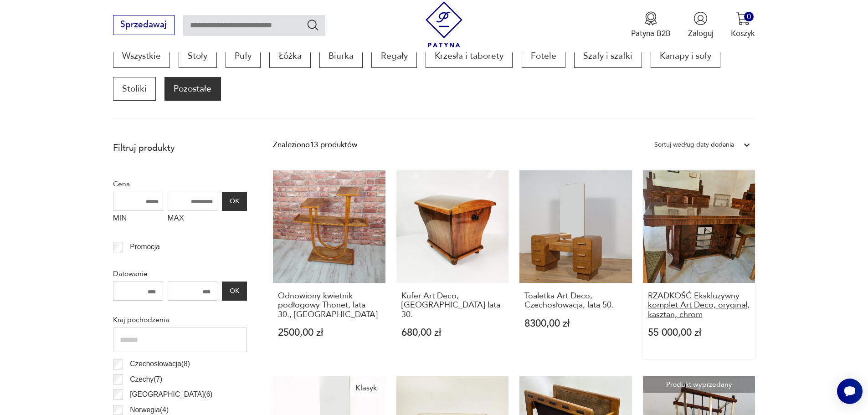  I want to click on p: Biurka, so click(341, 56).